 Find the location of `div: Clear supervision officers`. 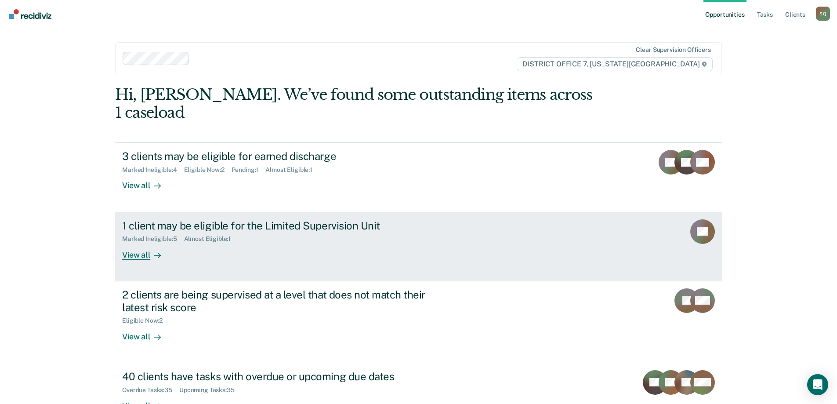

div: Clear supervision officers is located at coordinates (673, 50).